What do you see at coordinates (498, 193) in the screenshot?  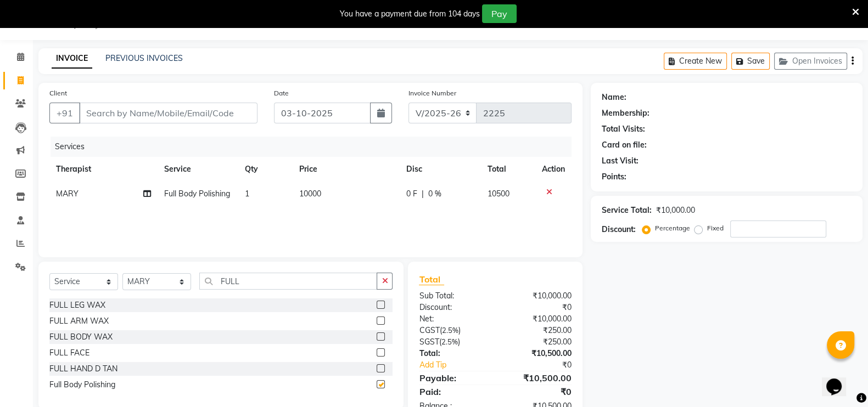 I see `span: 10500` at bounding box center [498, 193].